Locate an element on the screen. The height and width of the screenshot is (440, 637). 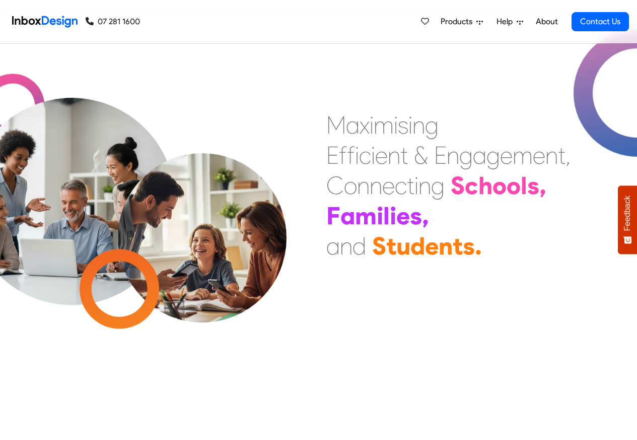
a: Help is located at coordinates (510, 22).